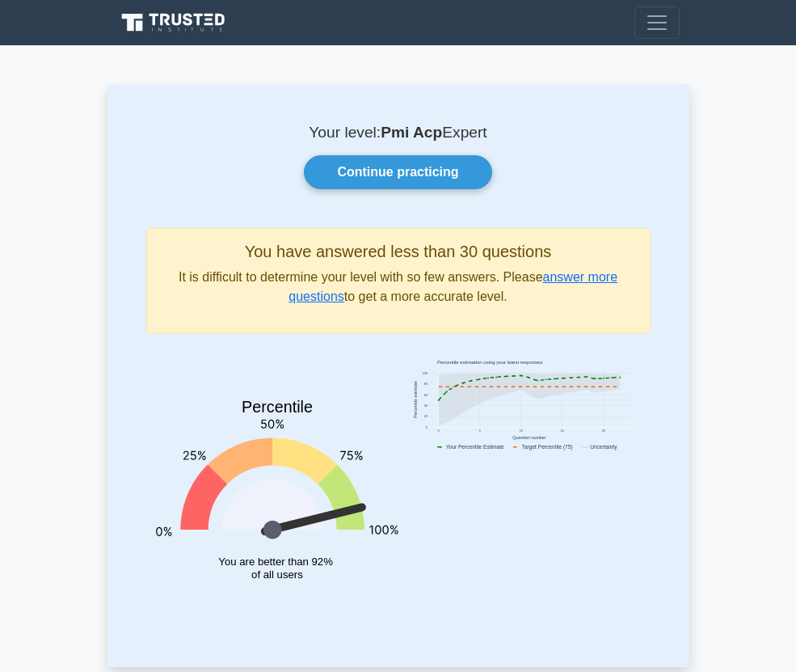 Image resolution: width=796 pixels, height=672 pixels. I want to click on a: Continue practicing, so click(398, 172).